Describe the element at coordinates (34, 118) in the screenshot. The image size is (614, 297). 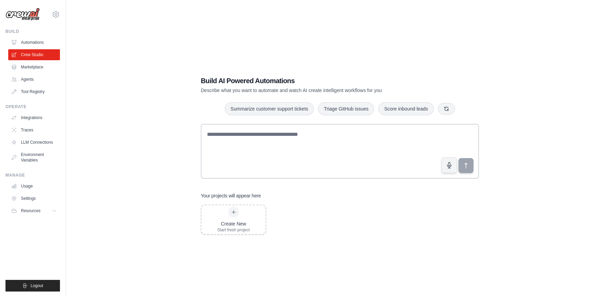
I see `a: Integrations` at that location.